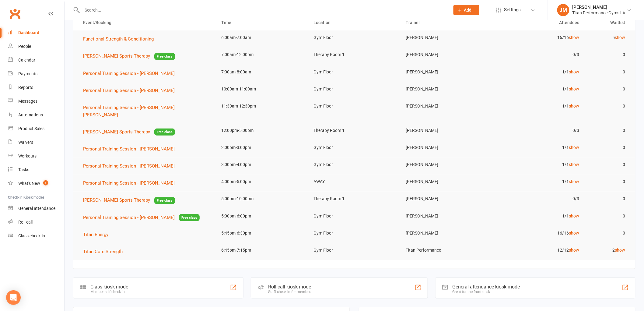 This screenshot has width=644, height=311. I want to click on span: Titan Core Strength, so click(103, 252).